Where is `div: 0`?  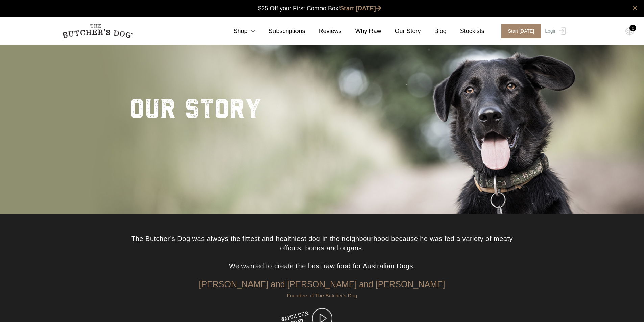 div: 0 is located at coordinates (632, 28).